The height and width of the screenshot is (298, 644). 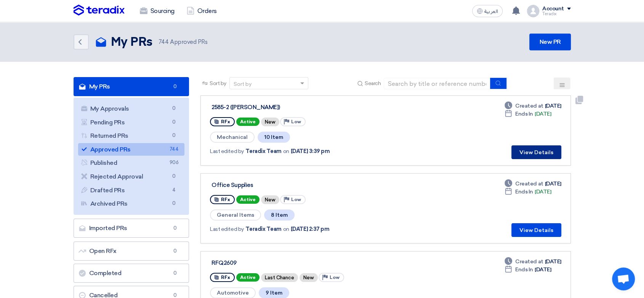 What do you see at coordinates (131, 176) in the screenshot?
I see `a: Rejected Approval` at bounding box center [131, 176].